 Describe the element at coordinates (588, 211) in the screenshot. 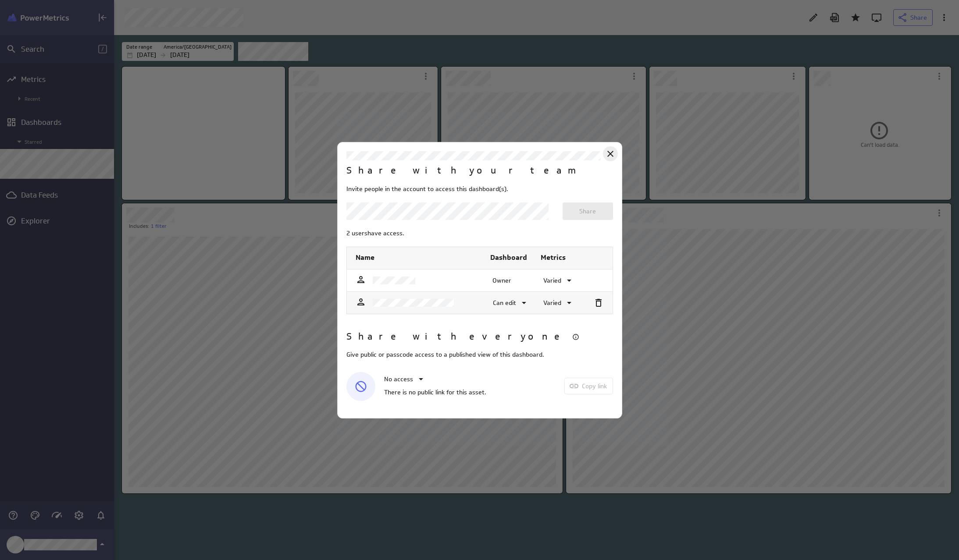

I see `button: Share` at that location.